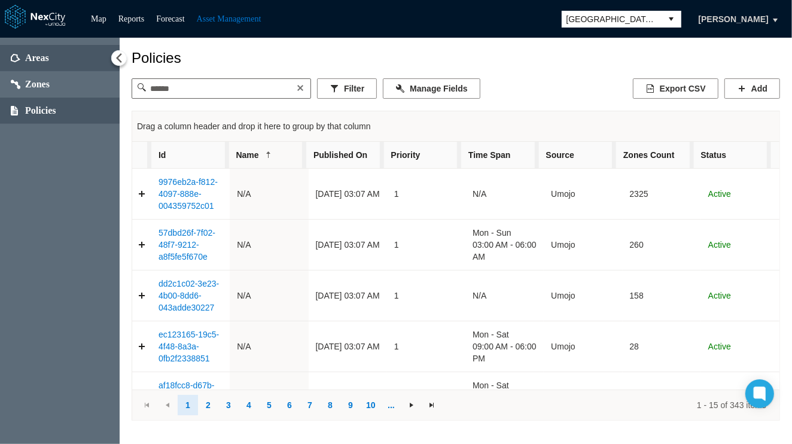 Image resolution: width=792 pixels, height=444 pixels. Describe the element at coordinates (188, 295) in the screenshot. I see `a: dd2c1c02-3e23-4b00-8dd6-043adde30227` at that location.